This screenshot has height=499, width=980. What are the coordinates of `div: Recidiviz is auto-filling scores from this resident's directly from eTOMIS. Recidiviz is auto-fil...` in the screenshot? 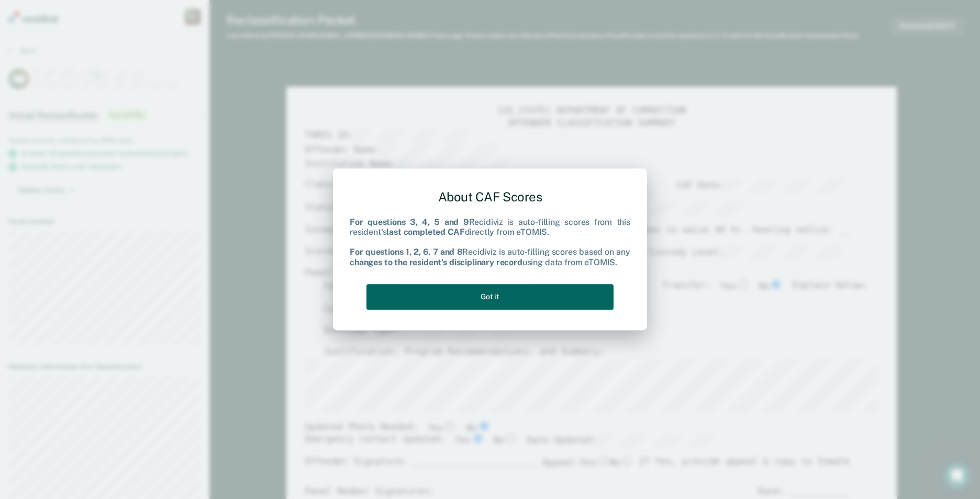 It's located at (490, 242).